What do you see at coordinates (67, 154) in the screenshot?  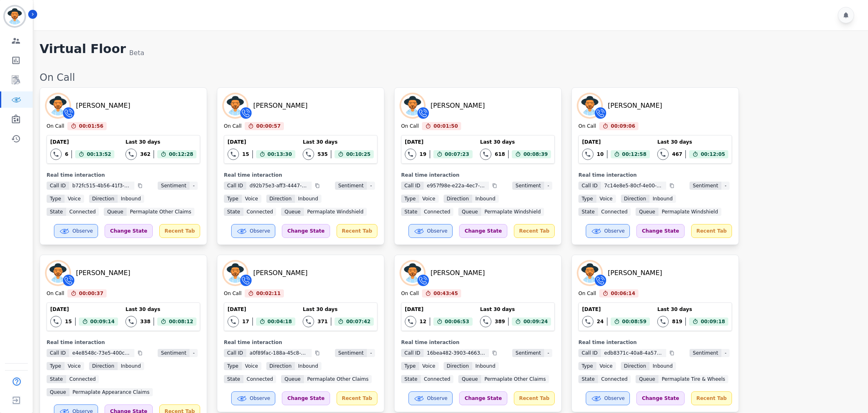 I see `div: 6` at bounding box center [67, 154].